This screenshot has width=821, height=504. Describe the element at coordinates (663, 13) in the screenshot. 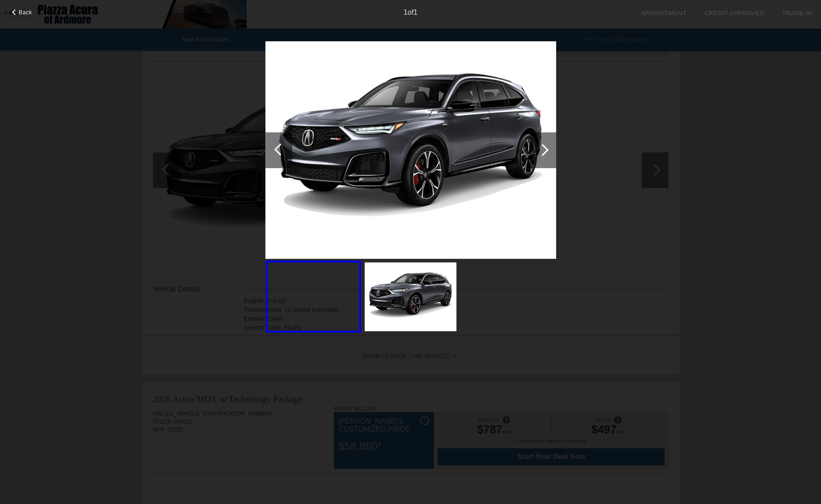

I see `a: Appointment` at that location.